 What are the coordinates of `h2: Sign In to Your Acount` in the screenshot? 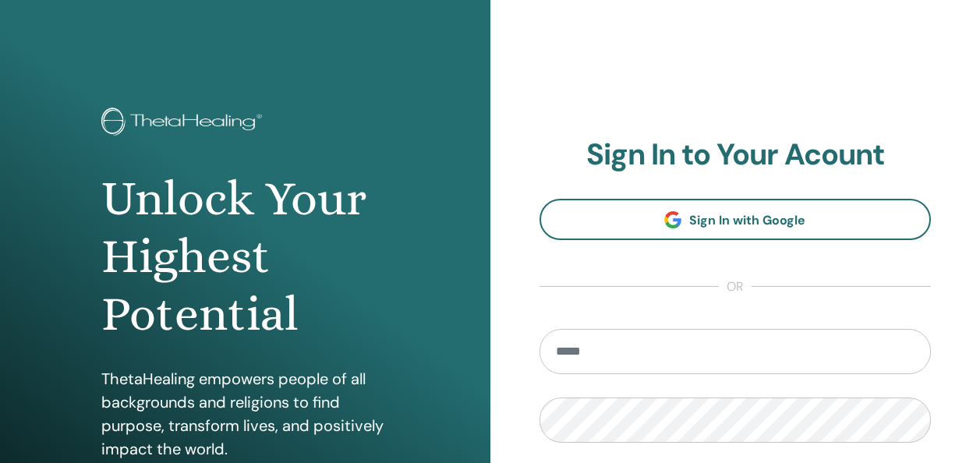 It's located at (735, 155).